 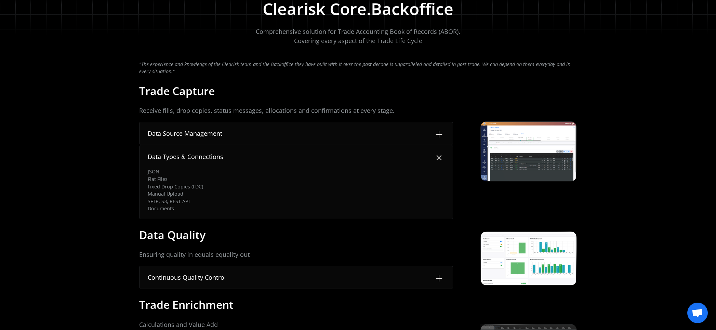 I want to click on p: "The experience and knowledge of the Clearisk team and the Backoffice they have built with it ove..., so click(x=358, y=68).